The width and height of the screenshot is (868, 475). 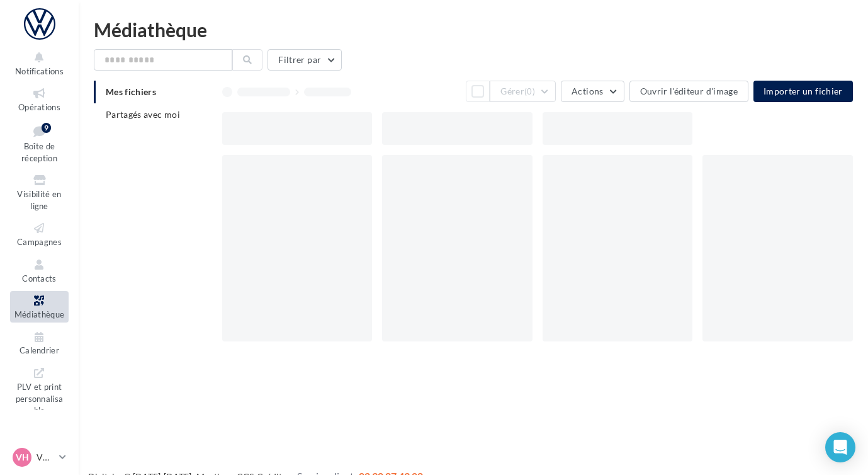 What do you see at coordinates (689, 91) in the screenshot?
I see `button: Ouvrir l'éditeur d'image` at bounding box center [689, 91].